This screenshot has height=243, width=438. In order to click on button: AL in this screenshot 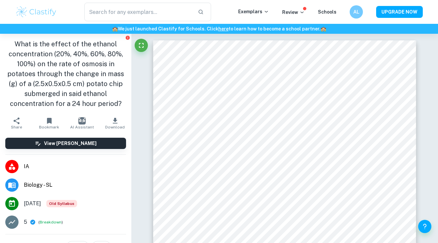, I will do `click(356, 12)`.